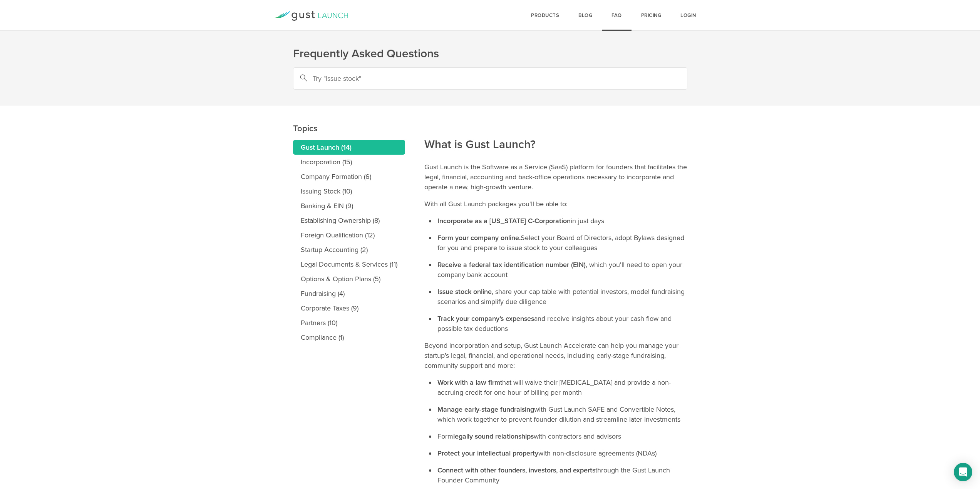  What do you see at coordinates (349, 279) in the screenshot?
I see `a: Options & Option Plans (5)` at bounding box center [349, 279].